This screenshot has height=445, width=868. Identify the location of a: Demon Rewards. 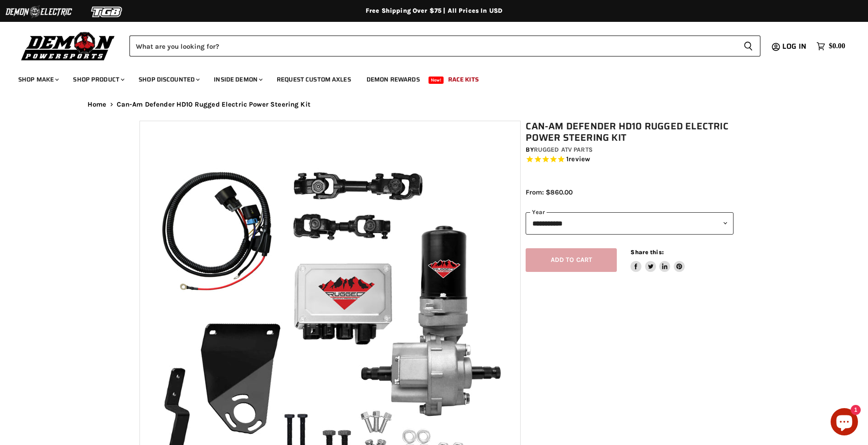
(393, 79).